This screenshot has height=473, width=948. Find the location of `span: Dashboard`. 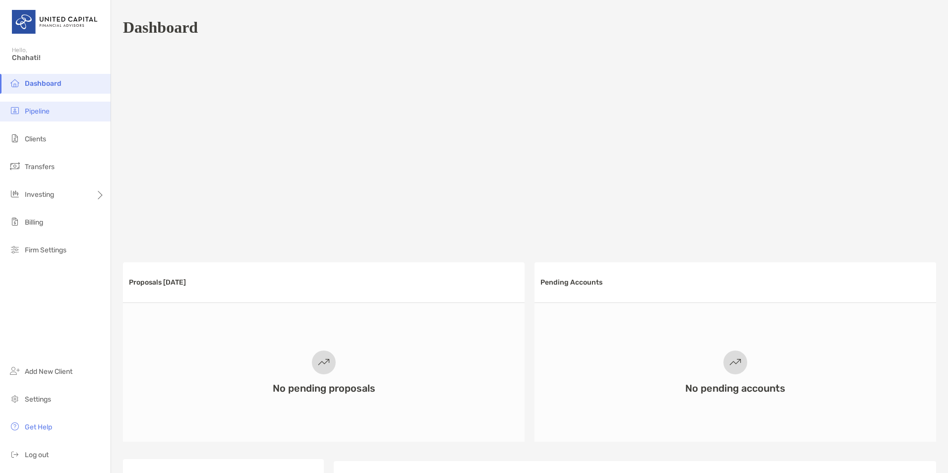

span: Dashboard is located at coordinates (43, 83).